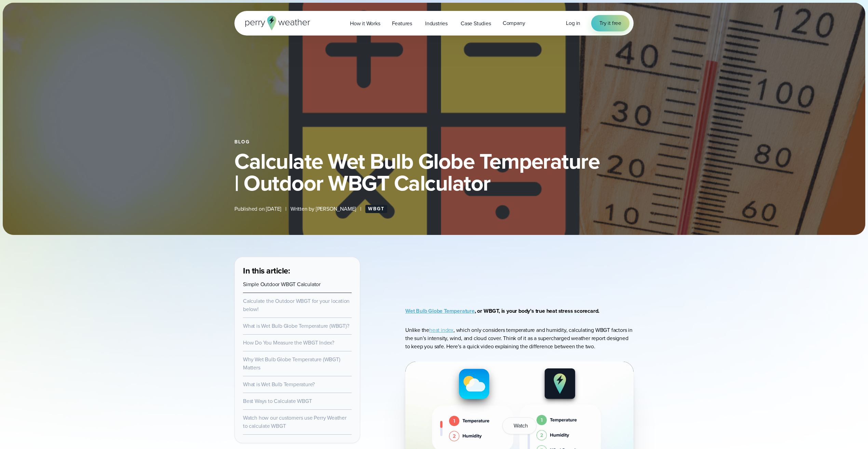 This screenshot has height=449, width=868. Describe the element at coordinates (278, 401) in the screenshot. I see `a: Best Ways to Calculate WBGT` at that location.